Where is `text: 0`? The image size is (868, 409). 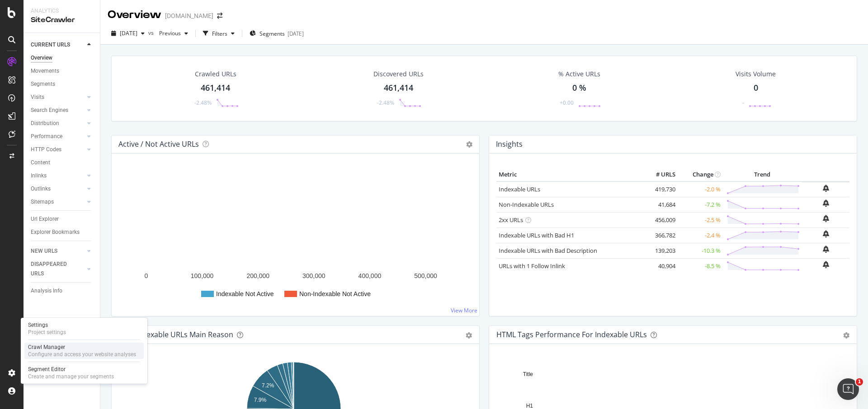
text: 0 is located at coordinates (147, 276).